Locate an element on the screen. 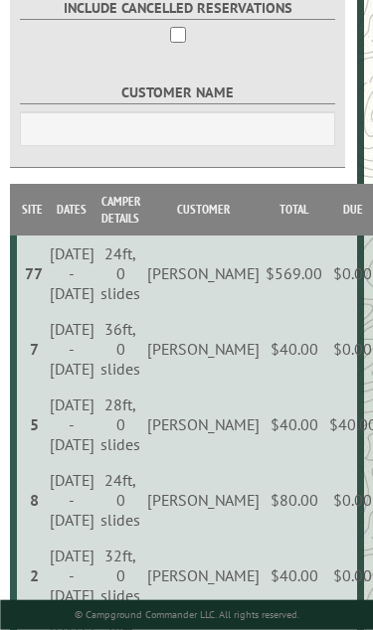 This screenshot has height=630, width=373. th: Camper Details is located at coordinates (120, 210).